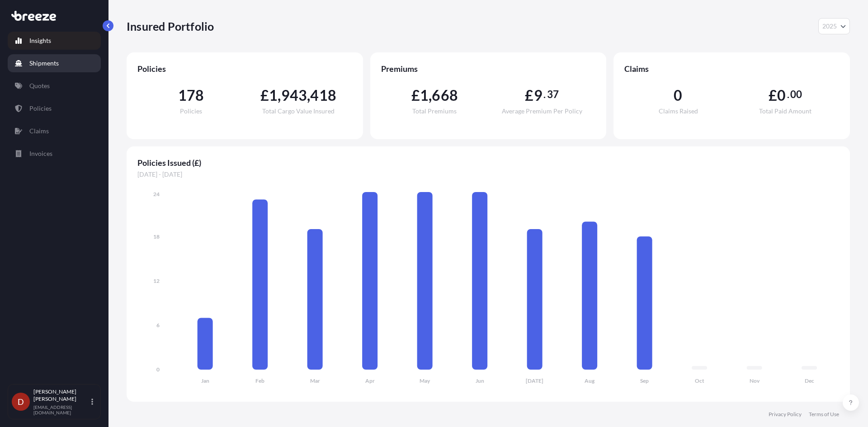 This screenshot has height=427, width=868. I want to click on a: Shipments, so click(54, 63).